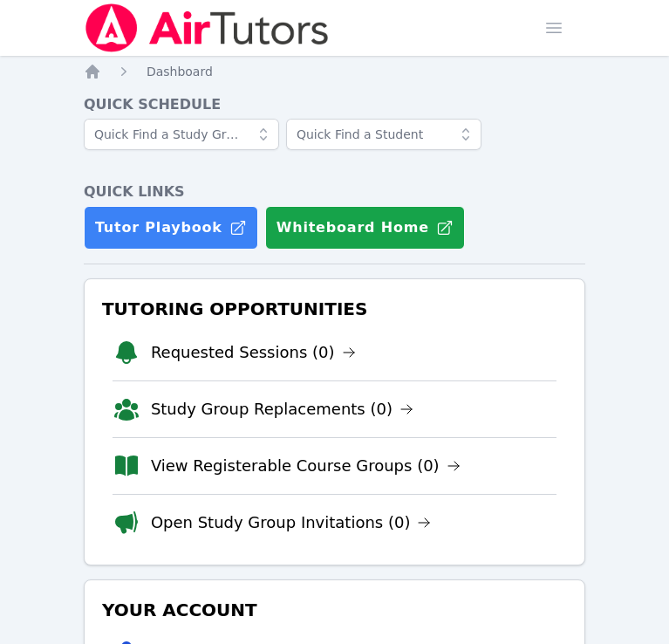 This screenshot has height=644, width=669. Describe the element at coordinates (207, 27) in the screenshot. I see `img: Air Tutors` at that location.